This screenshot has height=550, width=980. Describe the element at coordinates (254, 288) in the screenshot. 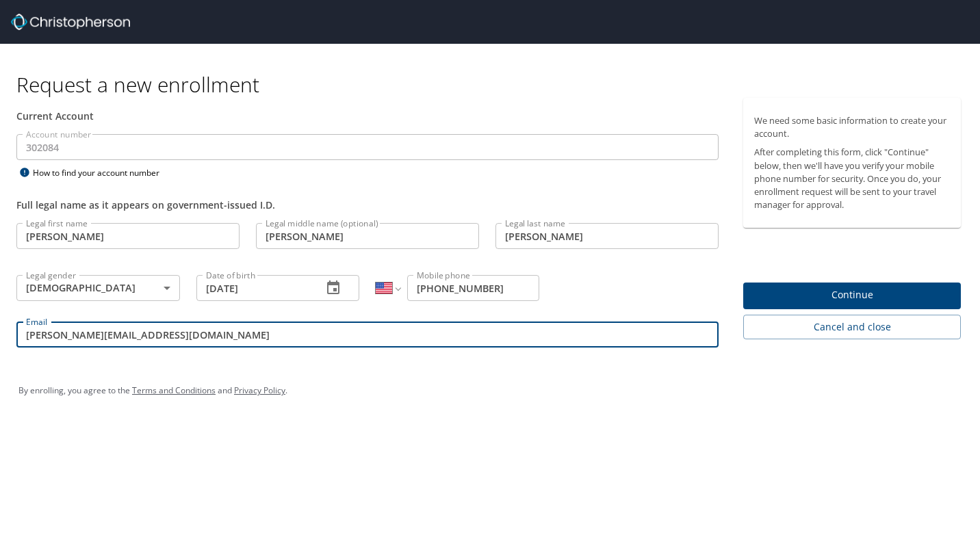

I see `input: MM/DD/YYYY` at that location.